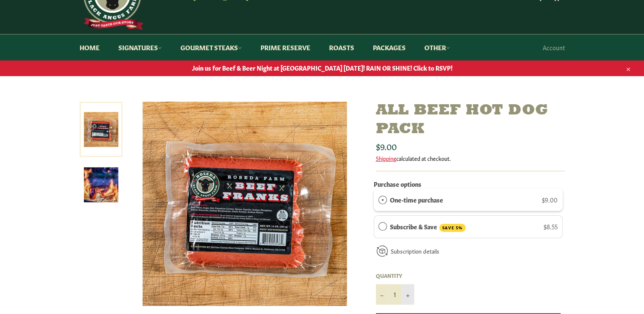 Image resolution: width=644 pixels, height=314 pixels. Describe the element at coordinates (470, 158) in the screenshot. I see `div: calculated at checkout.` at that location.